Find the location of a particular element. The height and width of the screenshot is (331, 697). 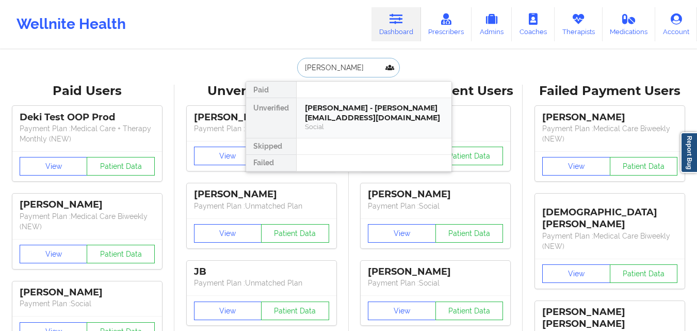

div: Paid is located at coordinates (271, 90).